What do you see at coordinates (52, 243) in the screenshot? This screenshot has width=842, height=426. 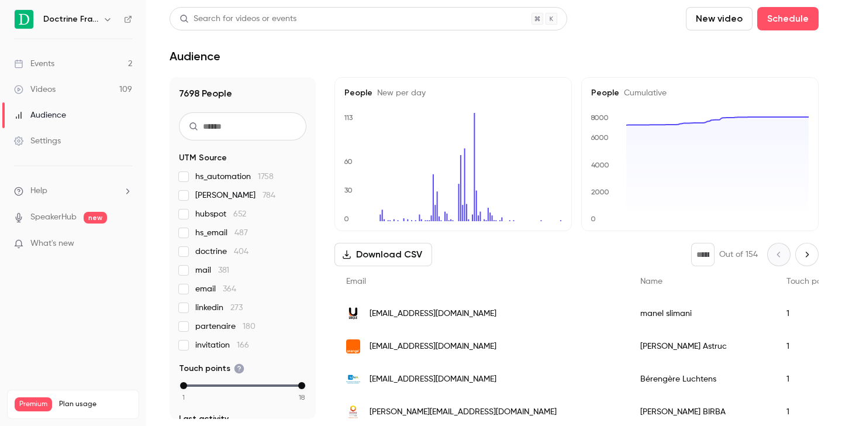 I see `span: What's new` at bounding box center [52, 243].